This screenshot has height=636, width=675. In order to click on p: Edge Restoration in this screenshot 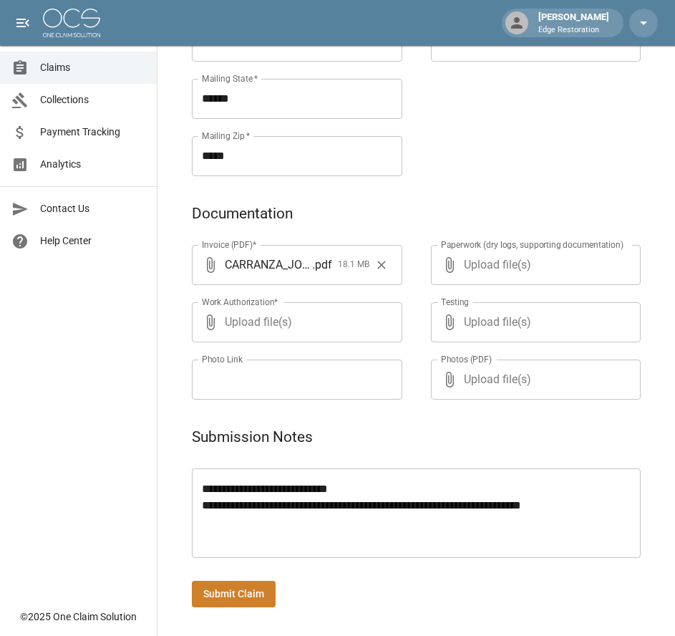, I will do `click(573, 30)`.